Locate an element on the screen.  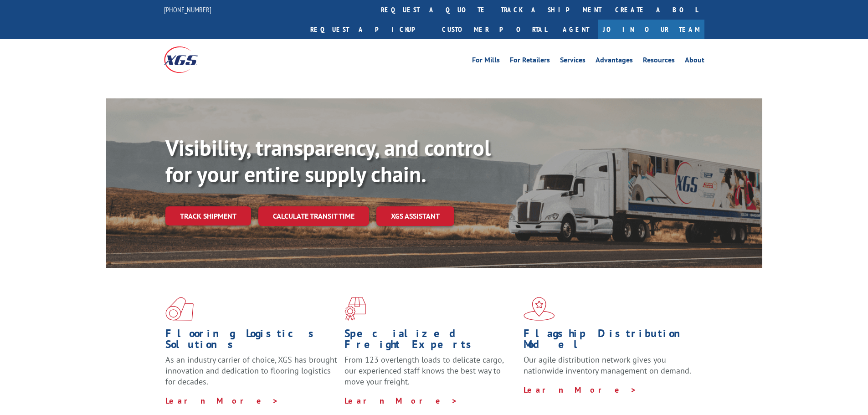
img: xgs-icon-total-supply-chain-intelligence-red is located at coordinates (179, 309).